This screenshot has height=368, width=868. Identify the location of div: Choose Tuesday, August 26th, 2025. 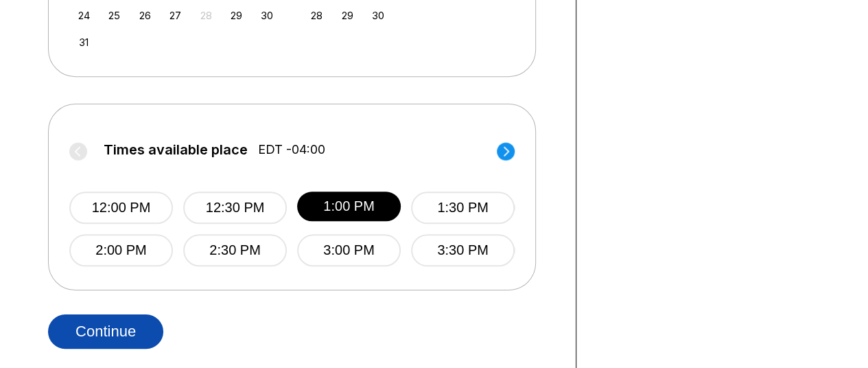
(144, 15).